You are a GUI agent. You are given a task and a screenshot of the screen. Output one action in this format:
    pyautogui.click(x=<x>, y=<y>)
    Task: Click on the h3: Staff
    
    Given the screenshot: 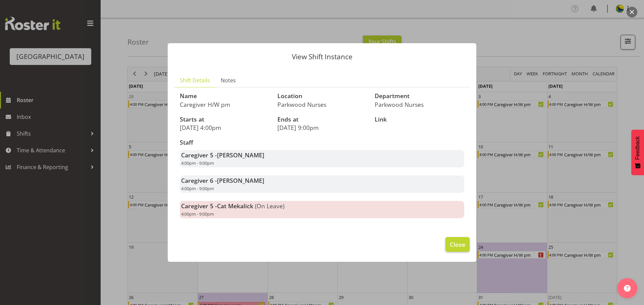 What is the action you would take?
    pyautogui.click(x=322, y=143)
    